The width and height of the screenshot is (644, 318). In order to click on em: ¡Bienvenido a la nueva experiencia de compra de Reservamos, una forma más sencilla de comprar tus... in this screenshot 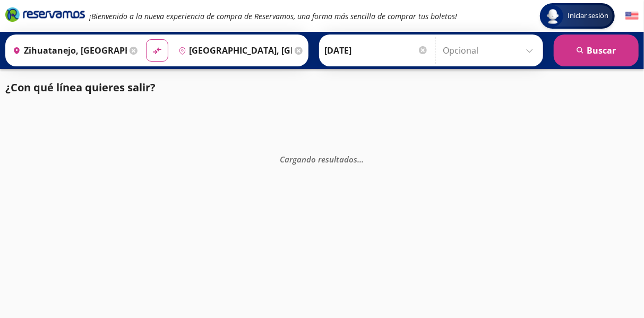, I will do `click(273, 16)`.